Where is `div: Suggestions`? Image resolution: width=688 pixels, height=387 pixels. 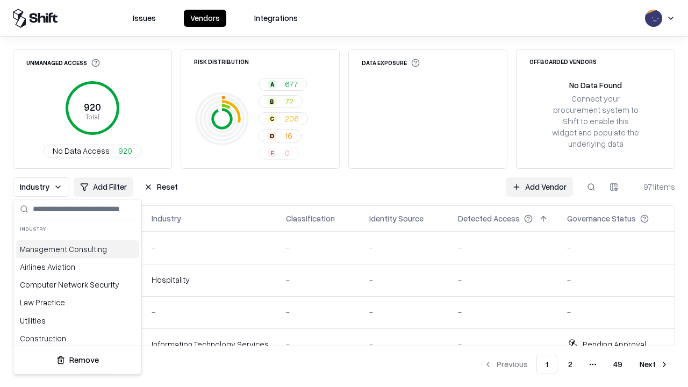 div: Suggestions is located at coordinates (77, 292).